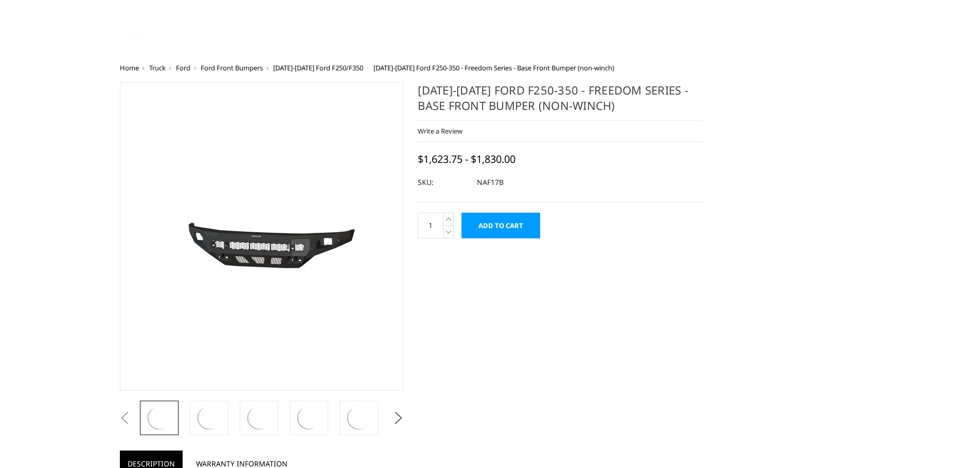  What do you see at coordinates (500, 225) in the screenshot?
I see `input: Add to Cart` at bounding box center [500, 225].